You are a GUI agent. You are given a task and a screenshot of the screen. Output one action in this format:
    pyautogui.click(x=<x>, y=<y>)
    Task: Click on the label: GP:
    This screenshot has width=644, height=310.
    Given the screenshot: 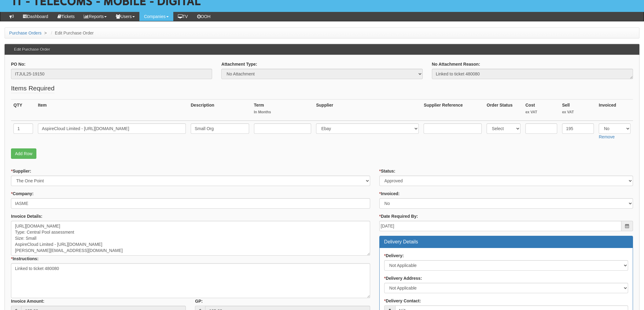 What is the action you would take?
    pyautogui.click(x=199, y=301)
    